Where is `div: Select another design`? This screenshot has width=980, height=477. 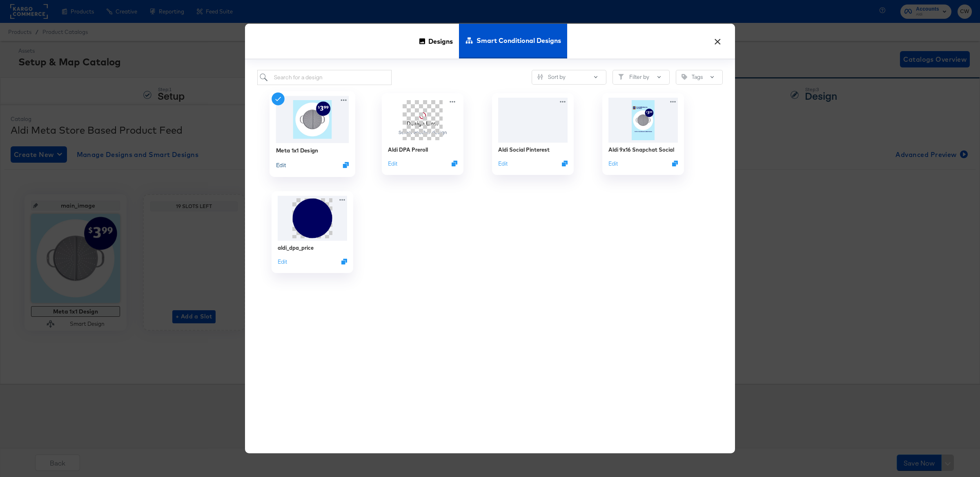
div: Select another design is located at coordinates (422, 132).